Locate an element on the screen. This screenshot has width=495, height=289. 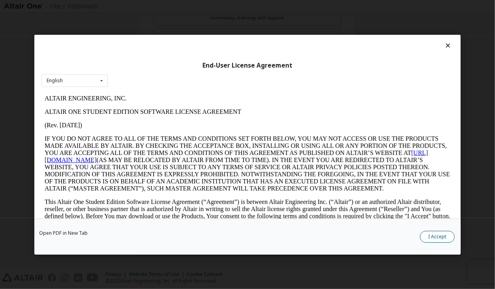
div: End-User License Agreement is located at coordinates (247, 65).